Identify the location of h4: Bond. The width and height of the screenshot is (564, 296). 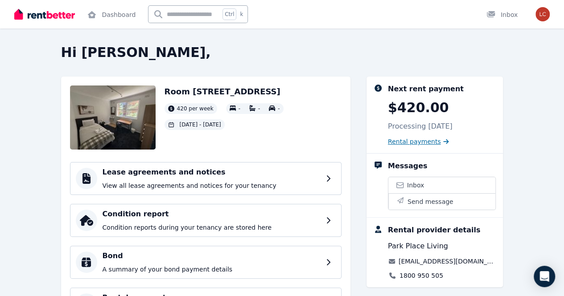
(211, 256).